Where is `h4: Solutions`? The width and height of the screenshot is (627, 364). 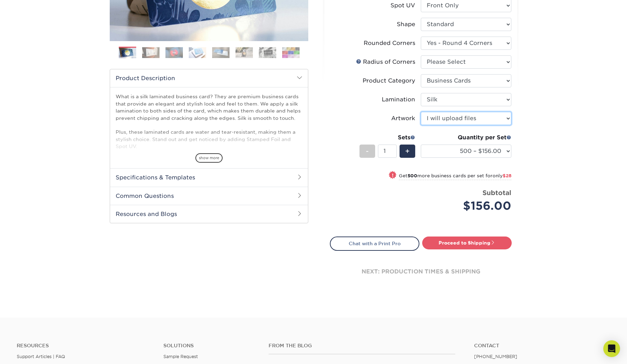
h4: Solutions is located at coordinates (211, 345).